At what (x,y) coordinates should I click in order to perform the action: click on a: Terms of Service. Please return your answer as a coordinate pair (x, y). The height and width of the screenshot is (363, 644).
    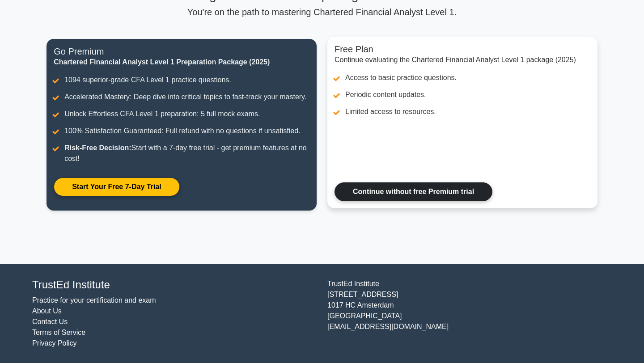
    Looking at the image, I should click on (59, 332).